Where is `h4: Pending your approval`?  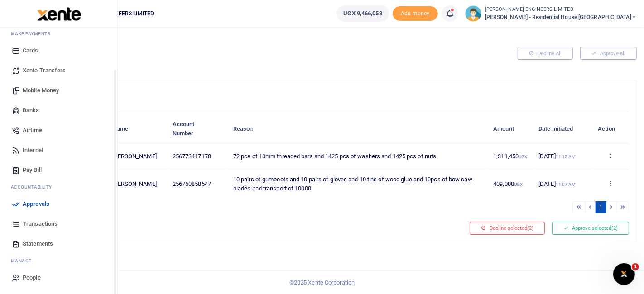
h4: Pending your approval is located at coordinates (234, 44).